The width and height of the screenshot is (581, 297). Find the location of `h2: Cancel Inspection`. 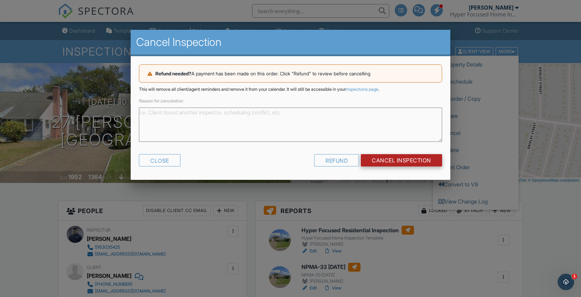

h2: Cancel Inspection is located at coordinates (290, 42).